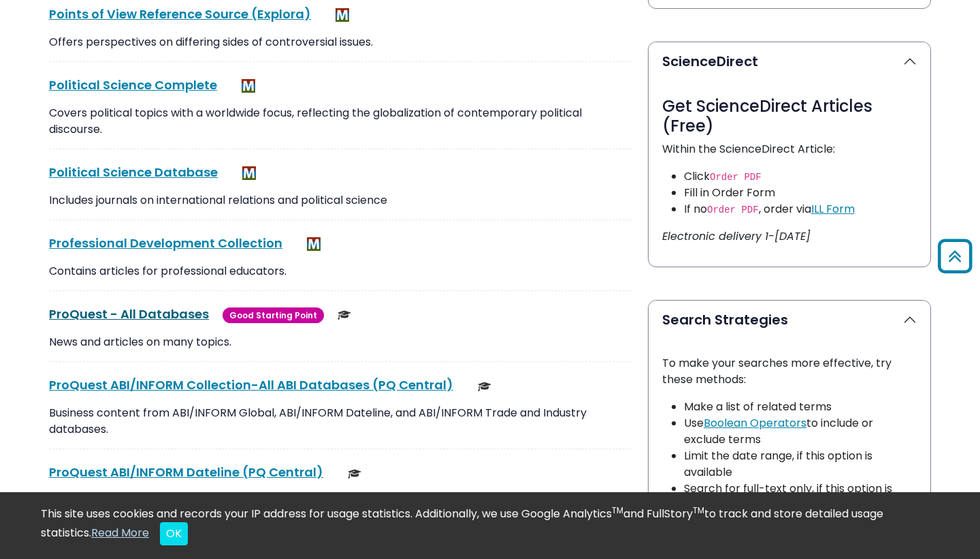 Image resolution: width=980 pixels, height=559 pixels. What do you see at coordinates (186, 471) in the screenshot?
I see `a: ProQuest ABI/INFORM Dateline (PQ Central)` at bounding box center [186, 471].